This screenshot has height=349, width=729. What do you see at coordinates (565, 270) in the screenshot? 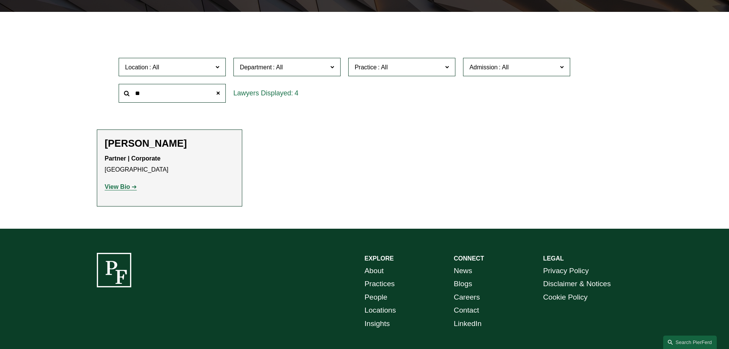
I see `a: Privacy Policy` at bounding box center [565, 270].